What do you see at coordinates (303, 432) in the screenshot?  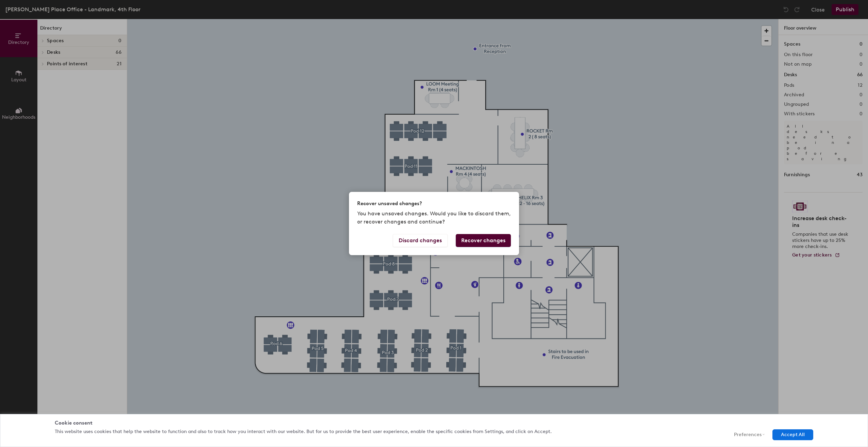 I see `p: This website uses cookies that help the website to function and also to track how you interact wi...` at bounding box center [303, 432].